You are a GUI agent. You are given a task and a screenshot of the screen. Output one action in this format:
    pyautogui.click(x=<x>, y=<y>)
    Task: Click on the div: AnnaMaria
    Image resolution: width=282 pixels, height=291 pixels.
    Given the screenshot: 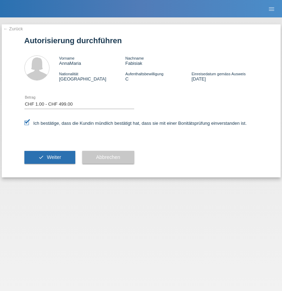 What is the action you would take?
    pyautogui.click(x=92, y=61)
    